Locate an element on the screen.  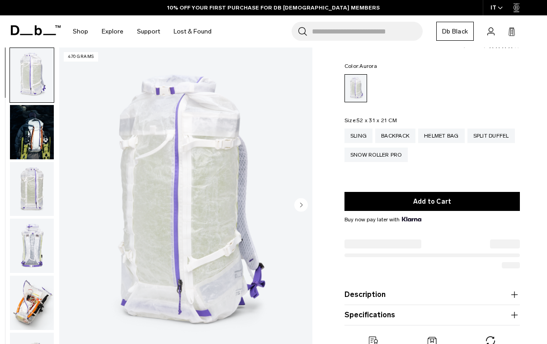
img: Weigh_Lighter_Backpack_25L_4.png is located at coordinates (32, 302).